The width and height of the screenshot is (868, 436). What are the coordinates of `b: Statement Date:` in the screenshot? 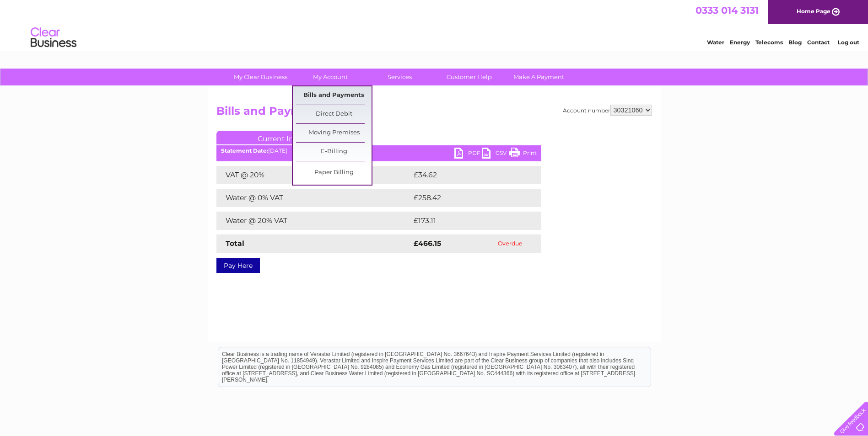 It's located at (245, 150).